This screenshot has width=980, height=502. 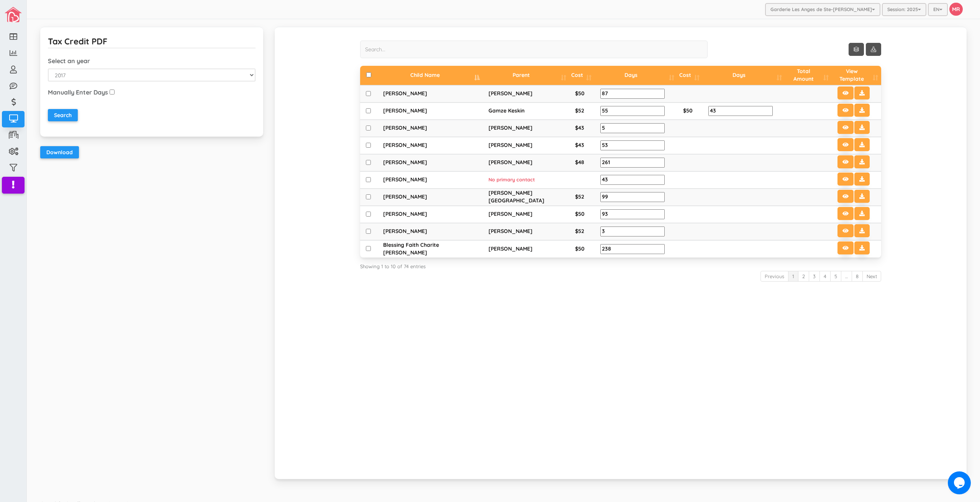 I want to click on input: Download, so click(x=60, y=152).